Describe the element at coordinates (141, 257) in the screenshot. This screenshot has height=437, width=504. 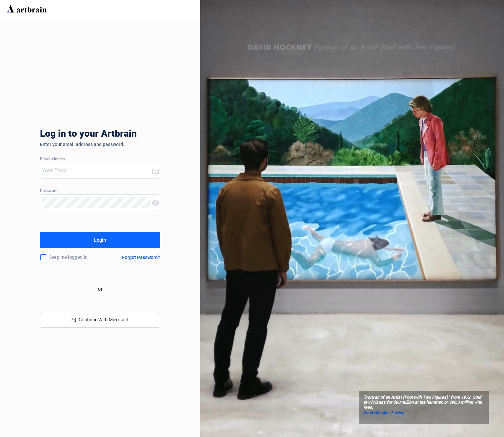
I see `div: Forgot Password?` at that location.